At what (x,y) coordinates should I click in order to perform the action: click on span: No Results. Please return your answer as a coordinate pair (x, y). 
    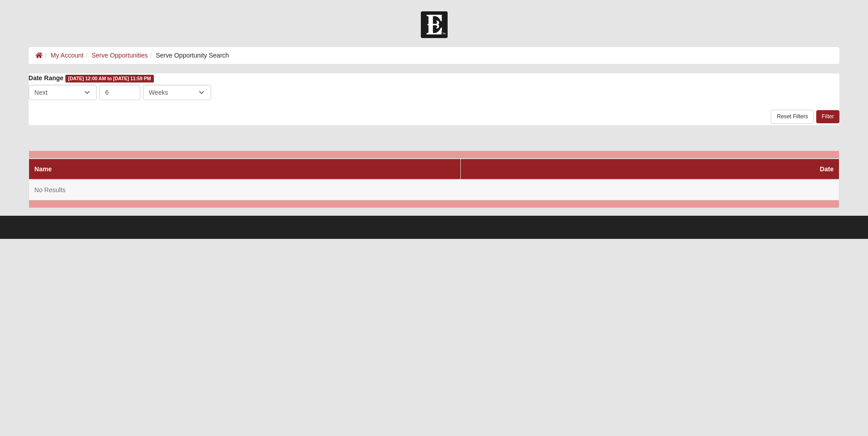
    Looking at the image, I should click on (50, 190).